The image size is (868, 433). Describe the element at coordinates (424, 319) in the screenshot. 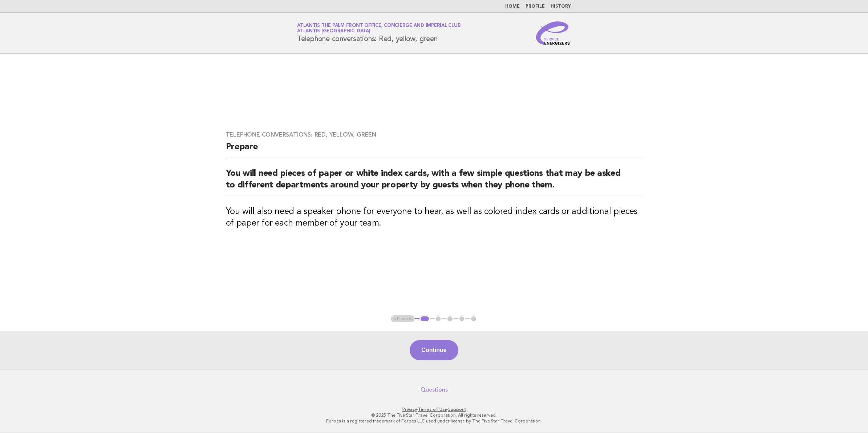

I see `button: 1` at that location.